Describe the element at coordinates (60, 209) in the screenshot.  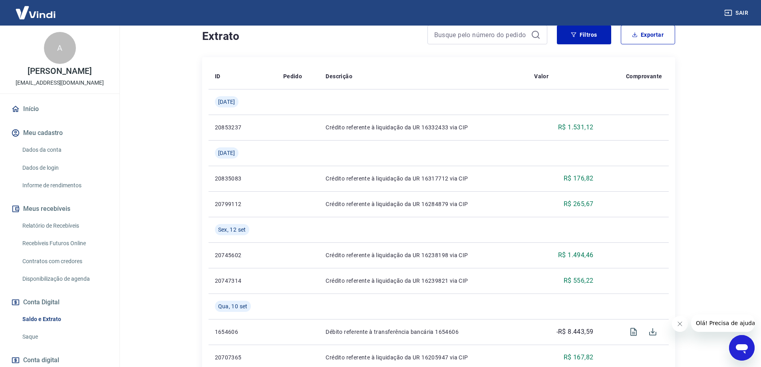
I see `button: Meus recebíveis` at that location.